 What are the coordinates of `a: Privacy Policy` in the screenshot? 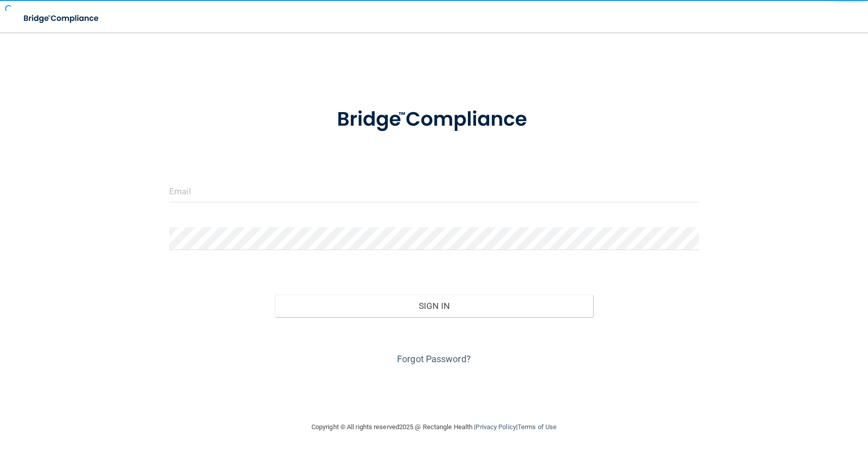 It's located at (495, 426).